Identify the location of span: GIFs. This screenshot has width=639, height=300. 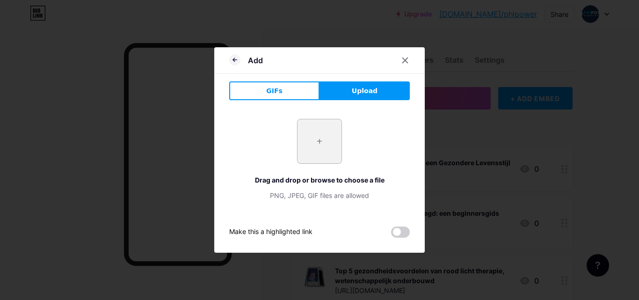
(274, 91).